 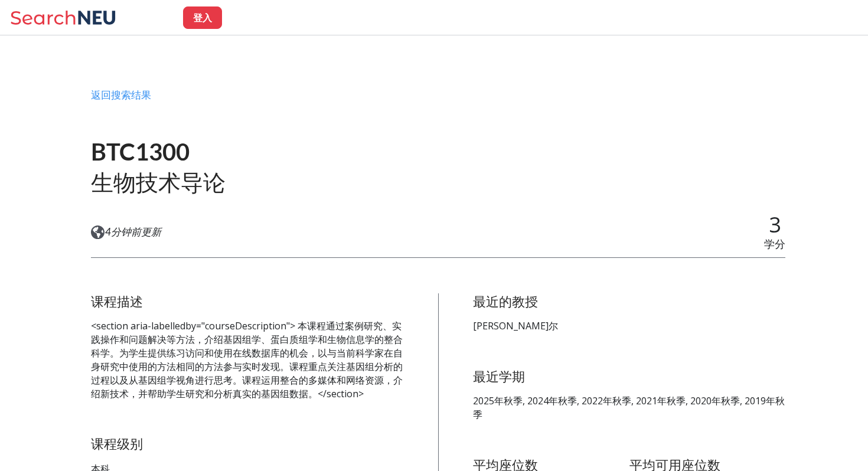 I want to click on font: 4分钟前更新, so click(x=133, y=232).